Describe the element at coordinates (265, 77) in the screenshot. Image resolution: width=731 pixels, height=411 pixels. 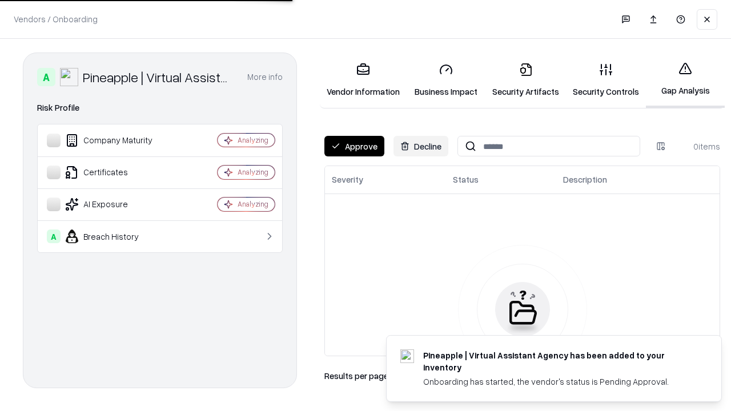
I see `button: More info` at that location.